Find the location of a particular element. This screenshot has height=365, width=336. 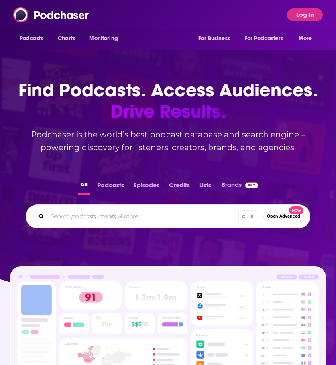

button: Lists is located at coordinates (205, 187).